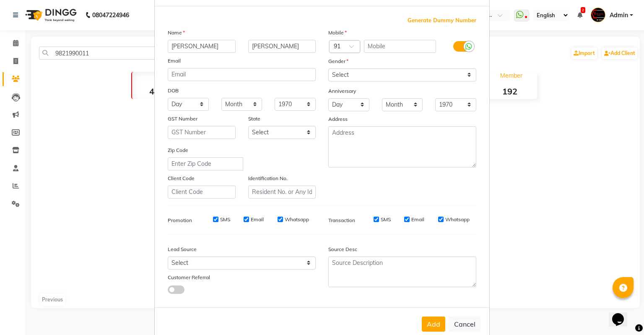 The image size is (644, 335). I want to click on span: Generate Dummy Number, so click(442, 20).